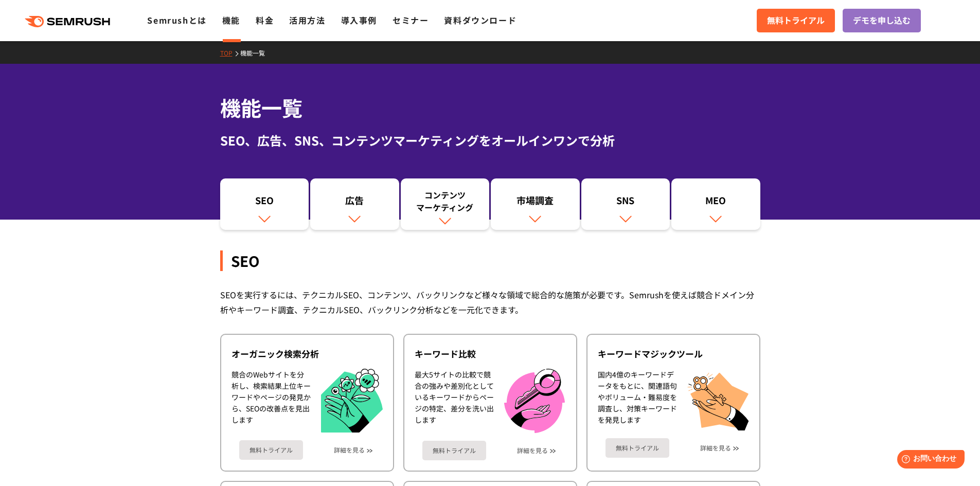  Describe the element at coordinates (490, 140) in the screenshot. I see `div: SEO、広告、SNS、コンテンツマーケティングをオールインワンで分析` at that location.